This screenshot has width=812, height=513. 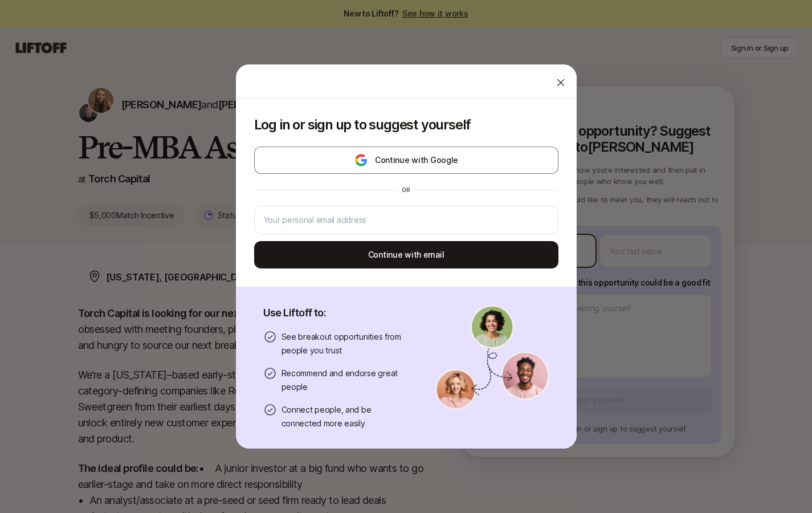 What do you see at coordinates (406, 190) in the screenshot?
I see `div: or` at bounding box center [406, 190].